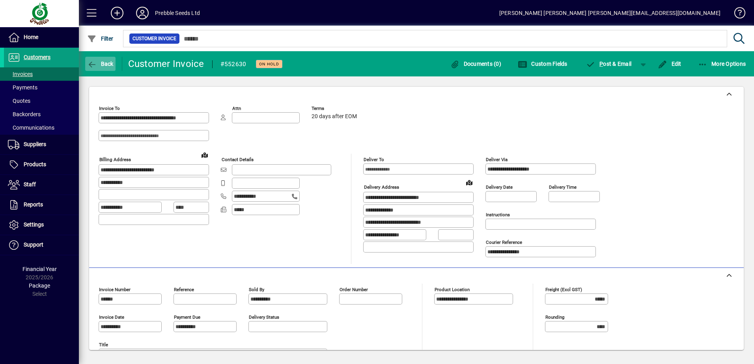  What do you see at coordinates (19, 101) in the screenshot?
I see `span: Quotes` at bounding box center [19, 101].